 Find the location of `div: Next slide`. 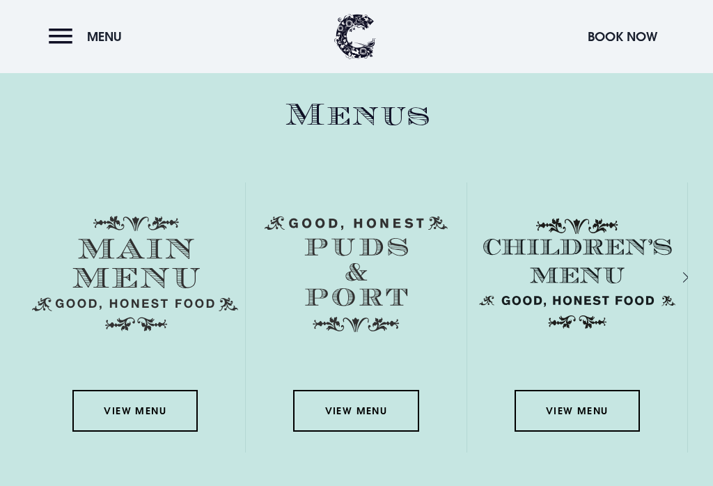

div: Next slide is located at coordinates (670, 276).